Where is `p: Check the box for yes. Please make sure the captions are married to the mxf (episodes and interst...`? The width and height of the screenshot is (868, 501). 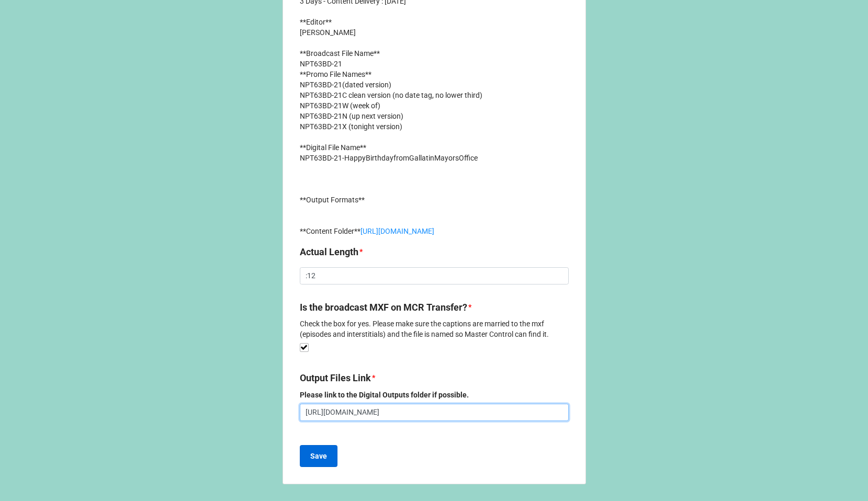 p: Check the box for yes. Please make sure the captions are married to the mxf (episodes and interst... is located at coordinates (434, 329).